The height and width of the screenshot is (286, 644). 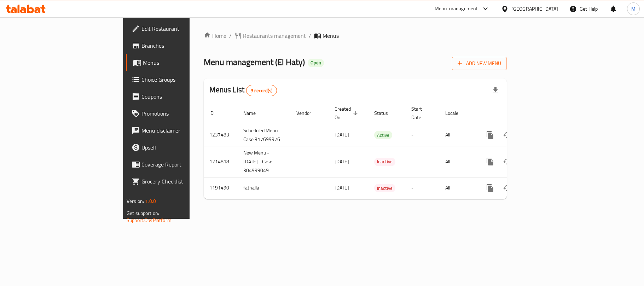 I want to click on nav: breadcrumb, so click(x=355, y=35).